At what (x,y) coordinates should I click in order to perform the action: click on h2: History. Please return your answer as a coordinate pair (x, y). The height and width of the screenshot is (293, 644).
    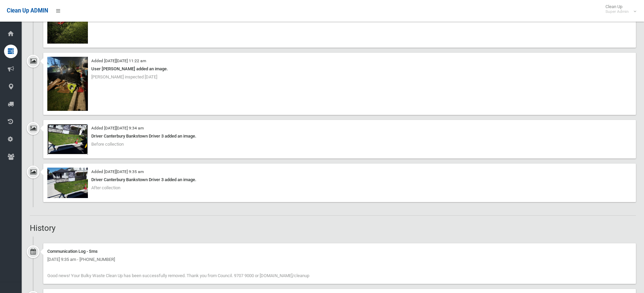
    Looking at the image, I should click on (333, 228).